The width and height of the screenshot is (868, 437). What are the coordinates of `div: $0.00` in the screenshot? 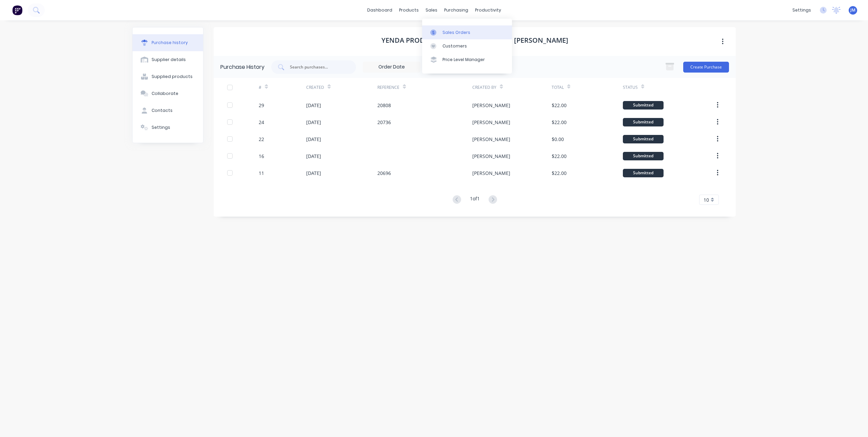 It's located at (557, 139).